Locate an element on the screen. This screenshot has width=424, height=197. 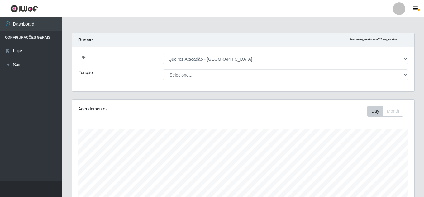
button: Month is located at coordinates (393, 111).